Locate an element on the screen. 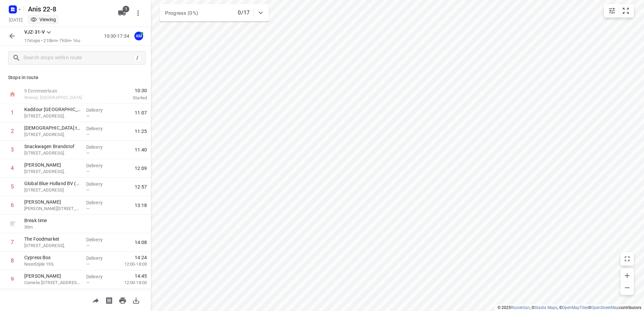 The width and height of the screenshot is (644, 311). button: More is located at coordinates (138, 13).